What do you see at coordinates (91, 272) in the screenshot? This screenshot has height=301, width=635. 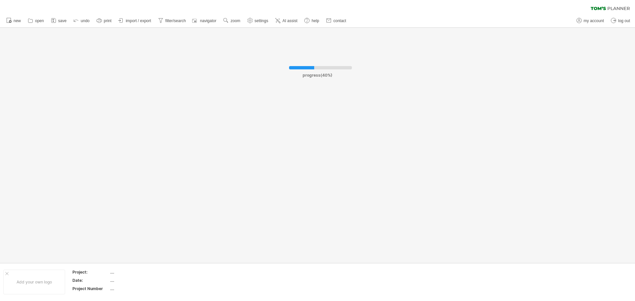 I see `div: Project:` at bounding box center [91, 272].